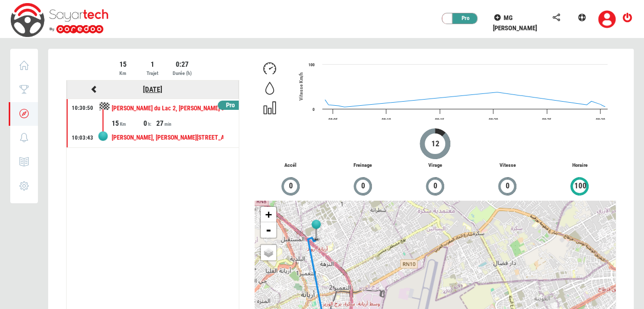 Image resolution: width=644 pixels, height=309 pixels. Describe the element at coordinates (172, 123) in the screenshot. I see `div: 27` at that location.